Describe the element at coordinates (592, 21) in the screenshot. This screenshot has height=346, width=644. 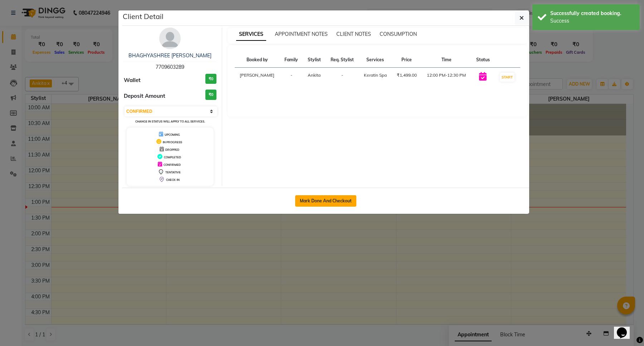
I see `div: Success` at that location.